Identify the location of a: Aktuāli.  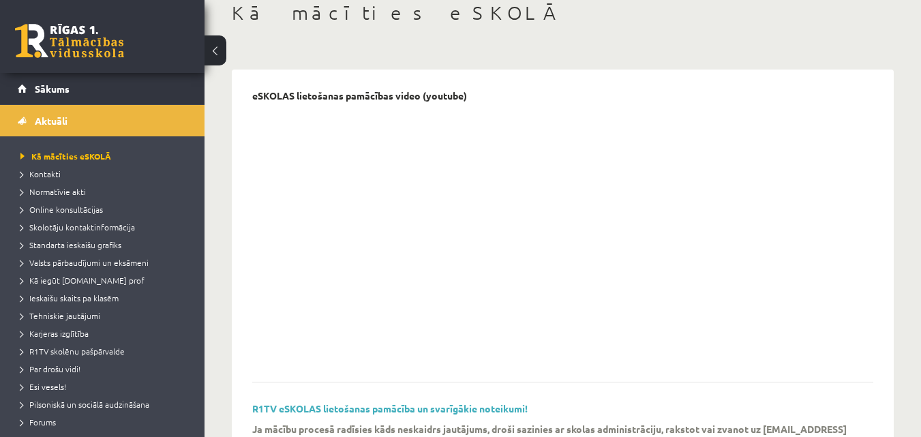
(102, 121).